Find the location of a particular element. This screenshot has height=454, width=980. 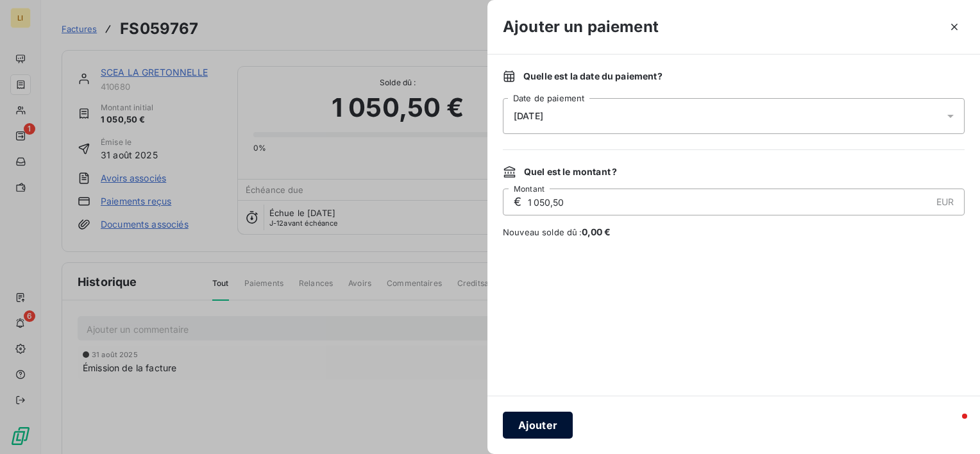

span: Quel est le montant ? is located at coordinates (570, 172).